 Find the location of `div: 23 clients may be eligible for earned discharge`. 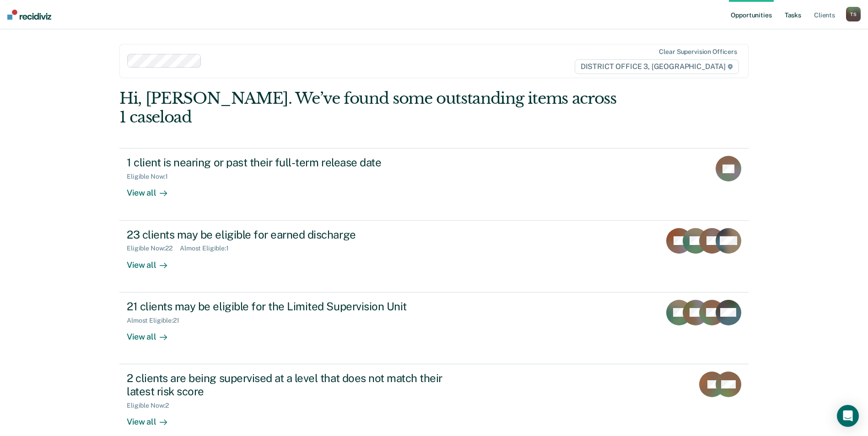

div: 23 clients may be eligible for earned discharge is located at coordinates (287, 235).